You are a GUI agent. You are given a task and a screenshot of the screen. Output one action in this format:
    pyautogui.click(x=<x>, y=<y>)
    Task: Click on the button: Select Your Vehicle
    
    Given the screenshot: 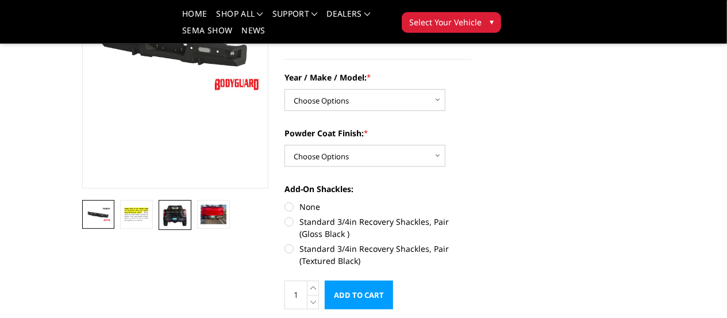 What is the action you would take?
    pyautogui.click(x=451, y=22)
    